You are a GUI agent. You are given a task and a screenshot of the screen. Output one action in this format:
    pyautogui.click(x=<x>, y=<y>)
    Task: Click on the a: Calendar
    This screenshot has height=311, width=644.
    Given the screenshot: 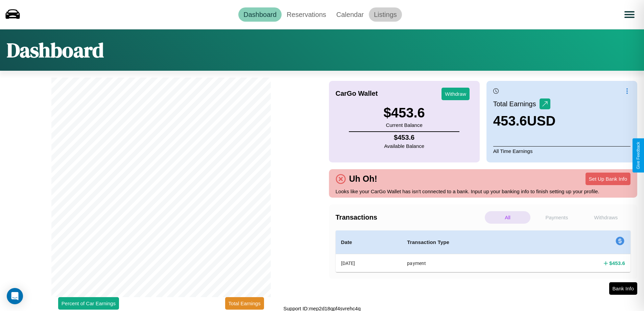 What is the action you would take?
    pyautogui.click(x=350, y=15)
    